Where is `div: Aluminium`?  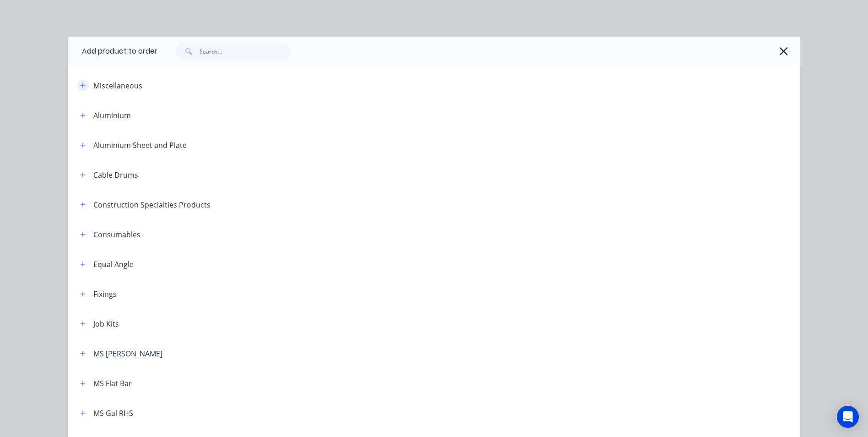
div: Aluminium is located at coordinates (112, 115).